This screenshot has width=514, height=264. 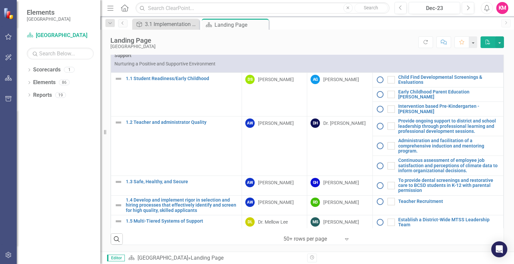 I want to click on a: Teacher Recruitment, so click(x=449, y=202).